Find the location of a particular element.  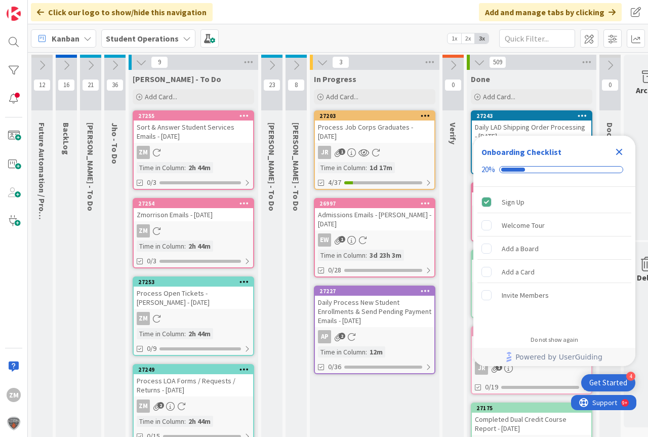

b: Student Operations is located at coordinates (142, 39).